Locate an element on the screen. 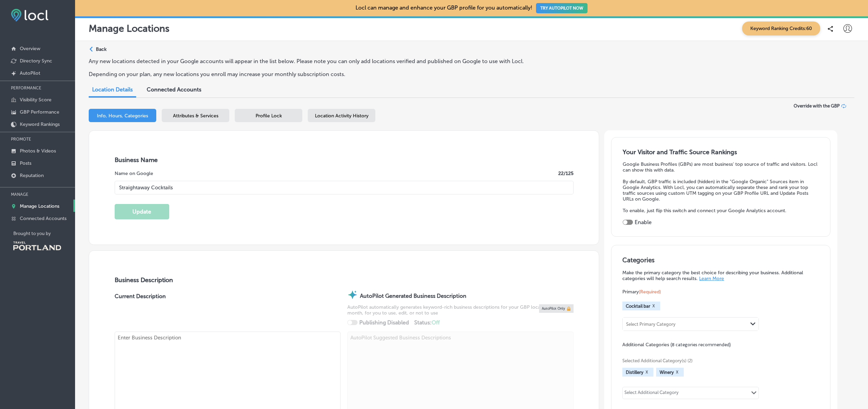  p: To enable, just flip this switch and connect your Google Analytics account. is located at coordinates (720, 211).